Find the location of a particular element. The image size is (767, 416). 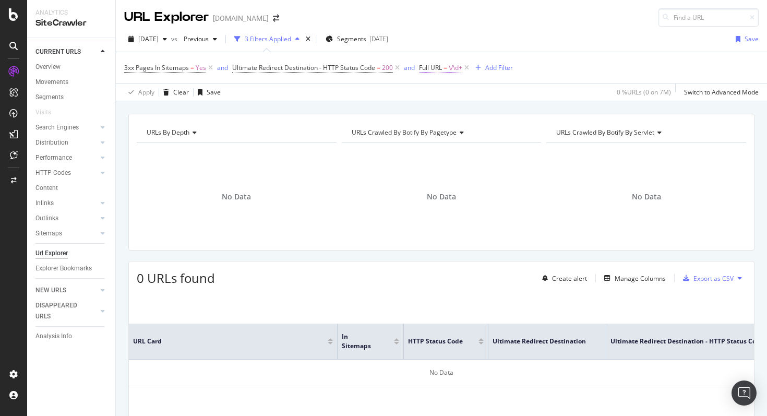

a: Outlinks is located at coordinates (66, 218).